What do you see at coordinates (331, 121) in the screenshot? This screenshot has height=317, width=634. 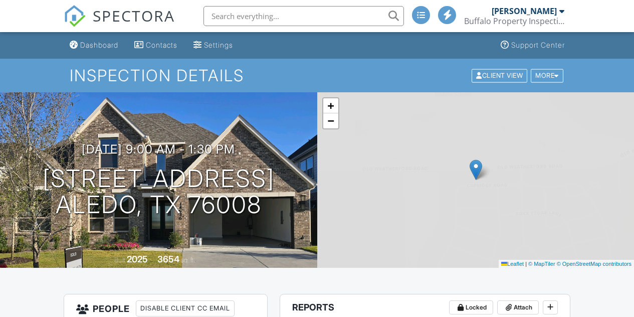 I see `a: Zoom out` at bounding box center [331, 121].